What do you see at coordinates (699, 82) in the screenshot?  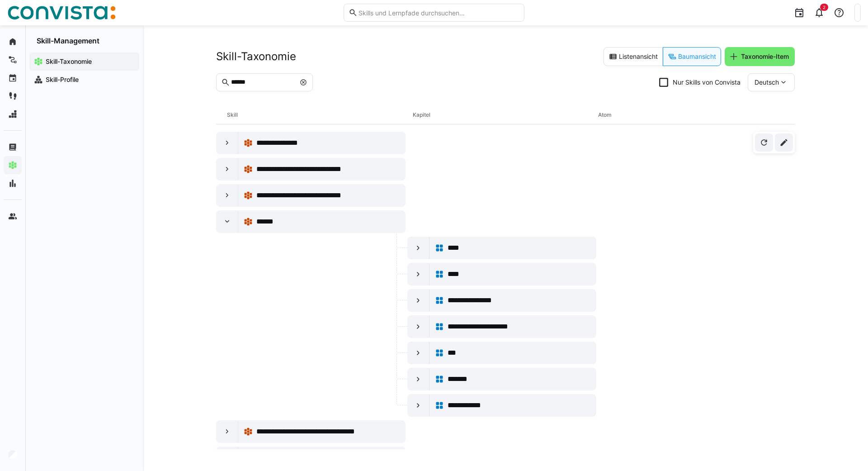 I see `eds-checkbox: Nur Skills von Convista` at bounding box center [699, 82].